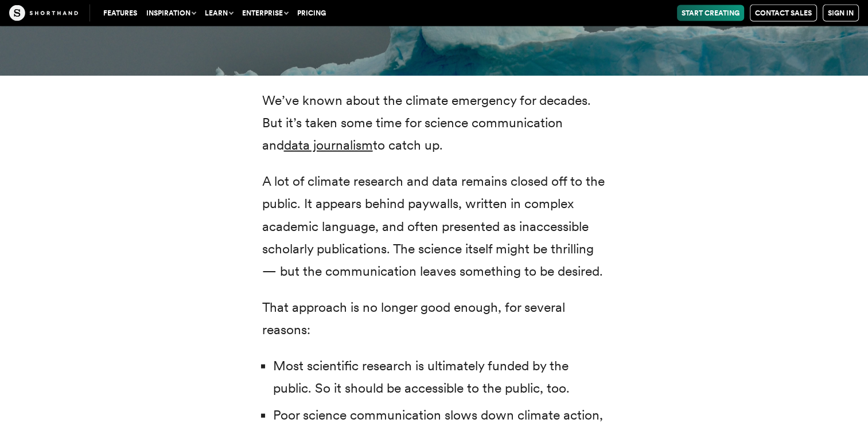 The height and width of the screenshot is (423, 868). I want to click on a: Sign in, so click(840, 13).